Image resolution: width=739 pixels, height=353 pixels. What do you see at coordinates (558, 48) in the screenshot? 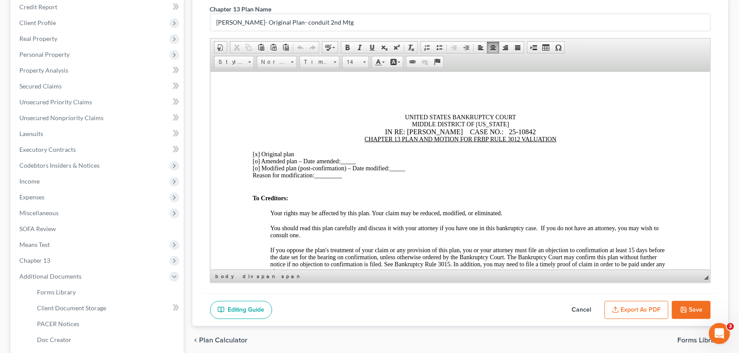
I see `a: Insert Special Character` at bounding box center [558, 48].